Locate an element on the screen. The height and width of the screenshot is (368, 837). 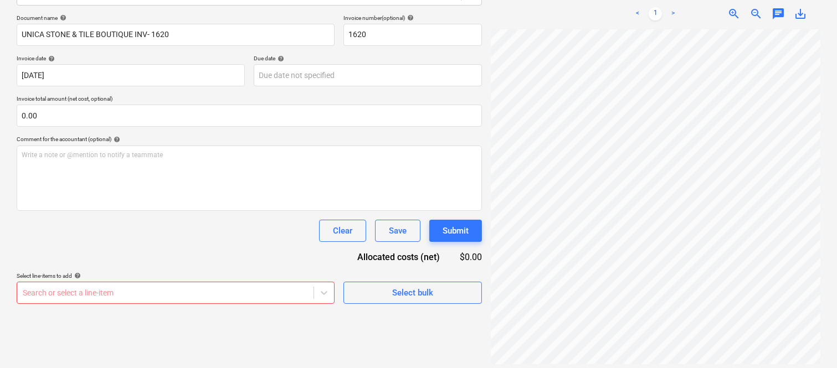
div: Invoice number (optional) is located at coordinates (413, 18).